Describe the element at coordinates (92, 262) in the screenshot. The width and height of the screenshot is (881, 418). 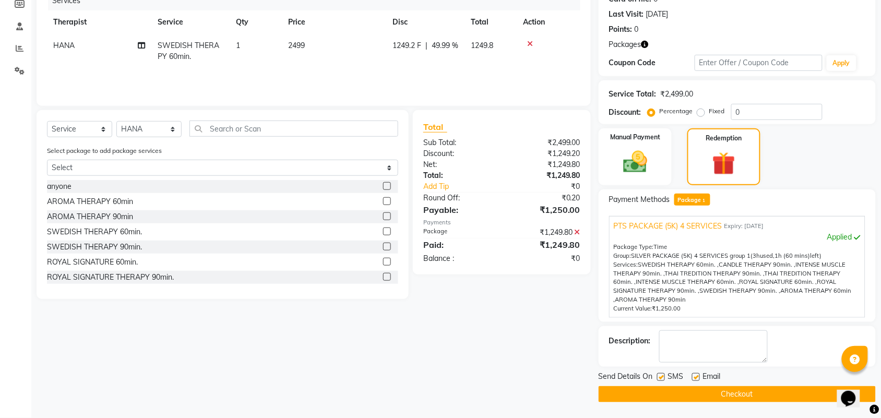
I see `div: ROYAL SIGNATURE 60min.` at that location.